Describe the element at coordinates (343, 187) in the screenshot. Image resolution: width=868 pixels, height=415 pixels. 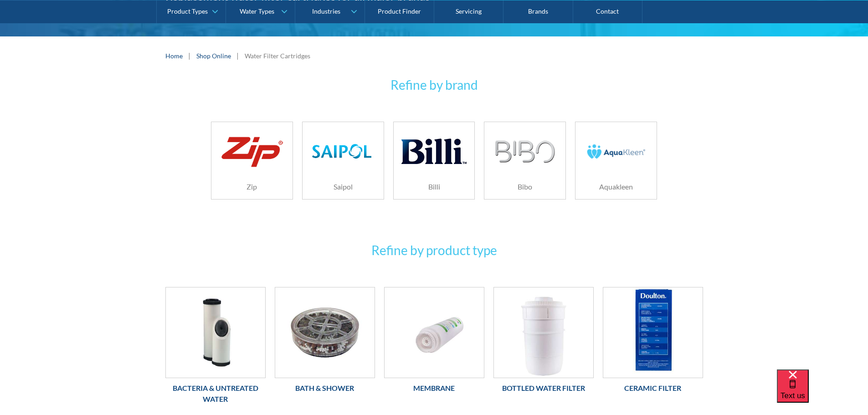
I see `h6: Saipol` at that location.